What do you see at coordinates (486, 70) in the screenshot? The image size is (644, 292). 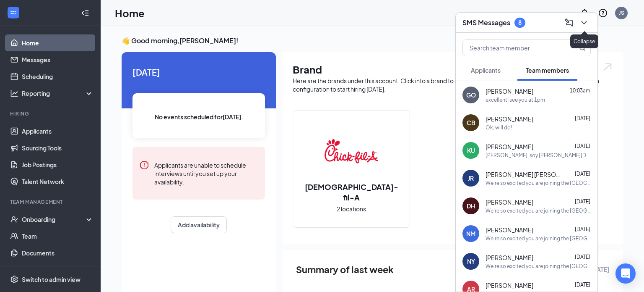 I see `span: Applicants` at bounding box center [486, 70].